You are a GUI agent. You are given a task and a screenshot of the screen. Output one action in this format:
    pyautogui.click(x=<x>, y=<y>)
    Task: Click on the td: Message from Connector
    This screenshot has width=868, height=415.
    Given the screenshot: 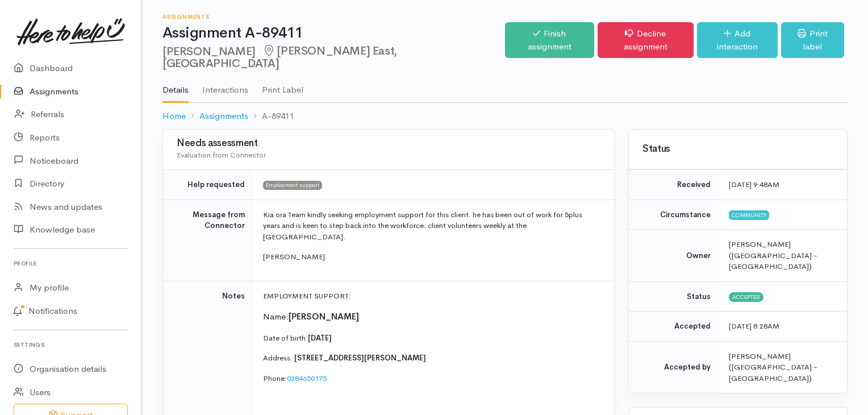 What is the action you would take?
    pyautogui.click(x=208, y=240)
    